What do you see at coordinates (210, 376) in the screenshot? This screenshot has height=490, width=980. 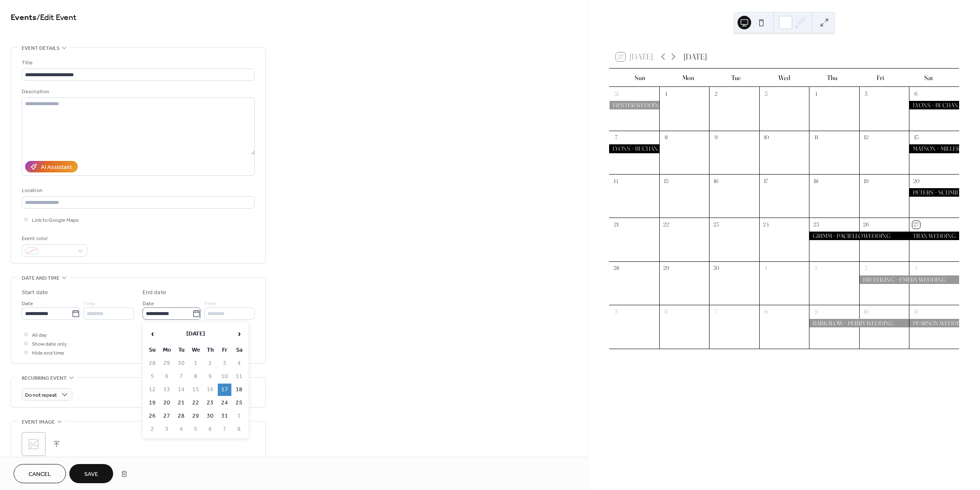 I see `td: 9` at bounding box center [210, 376].